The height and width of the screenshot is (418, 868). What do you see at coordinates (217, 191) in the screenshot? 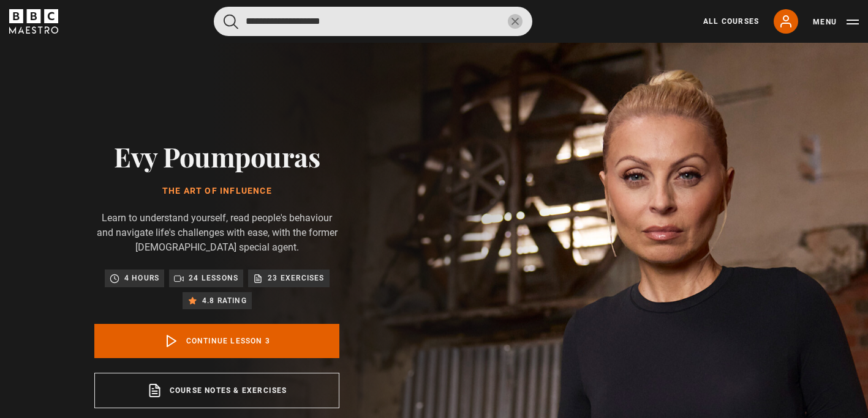
I see `h1: The Art of Influence` at bounding box center [217, 191].